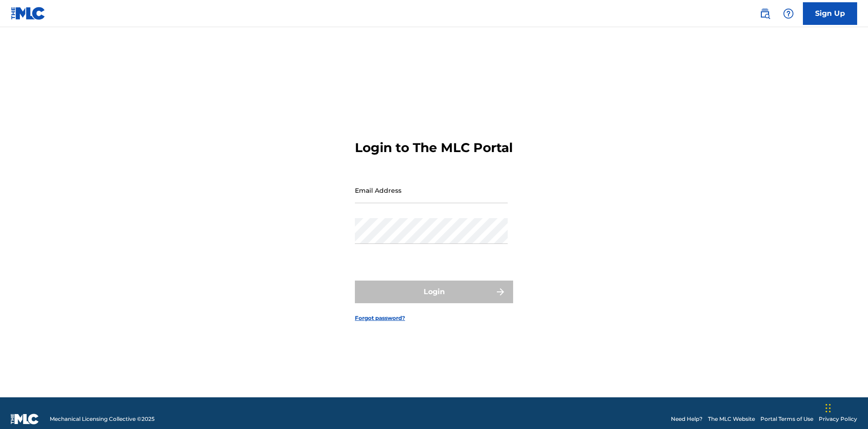  Describe the element at coordinates (789, 14) in the screenshot. I see `img: help` at that location.